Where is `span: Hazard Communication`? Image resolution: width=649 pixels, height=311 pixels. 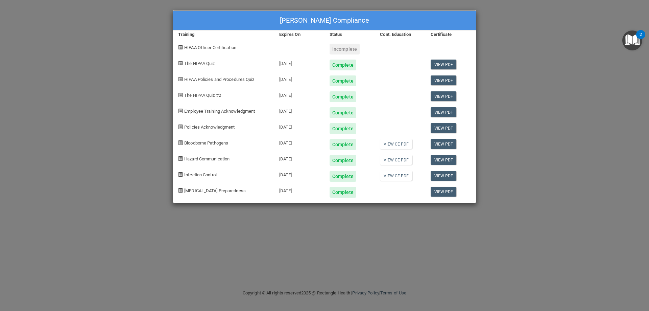 span: Hazard Communication is located at coordinates (207, 158).